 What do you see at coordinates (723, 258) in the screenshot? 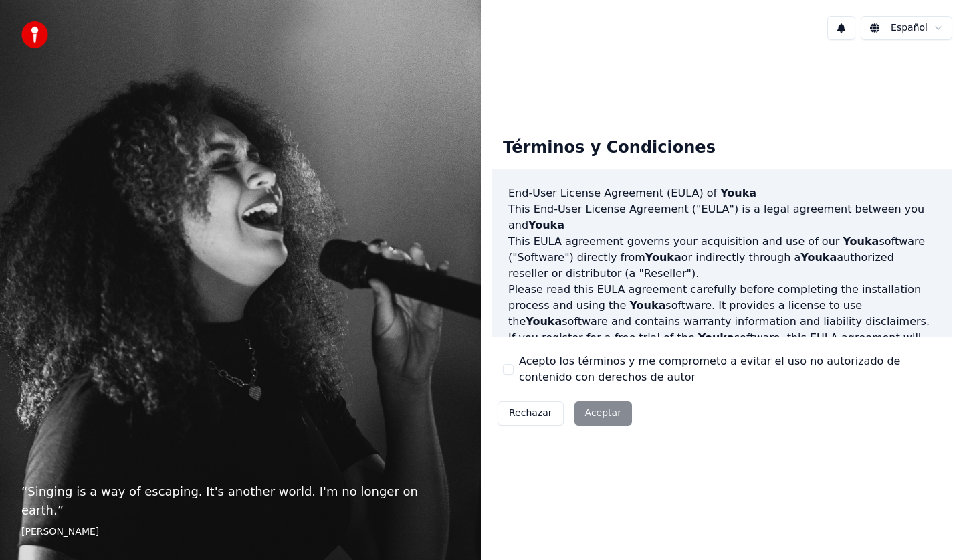
I see `p: This EULA agreement governs your acquisition and use of our software ("Software") directly from o...` at bounding box center [723, 258].